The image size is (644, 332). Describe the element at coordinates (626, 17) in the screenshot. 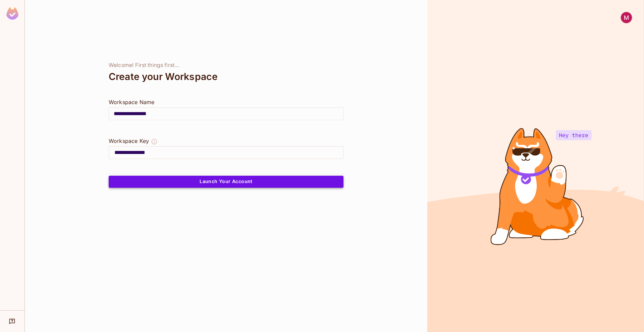

I see `img: Matan Benjio` at that location.